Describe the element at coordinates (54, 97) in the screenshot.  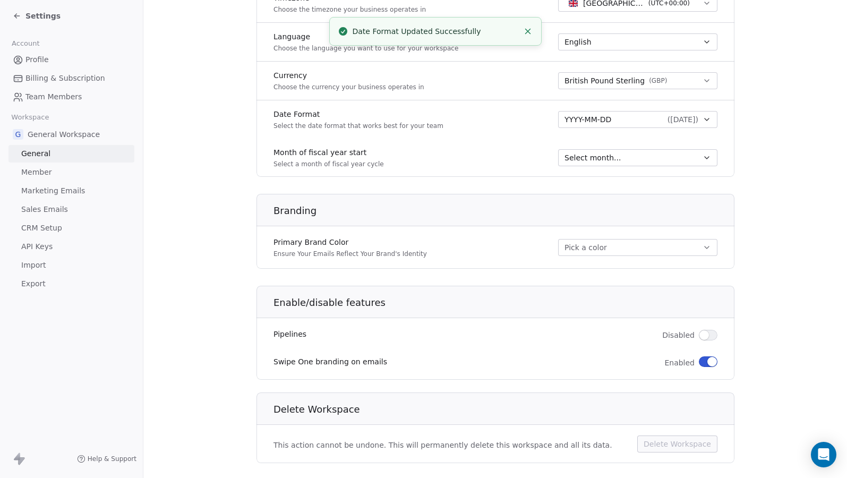
I see `span: Team Members` at that location.